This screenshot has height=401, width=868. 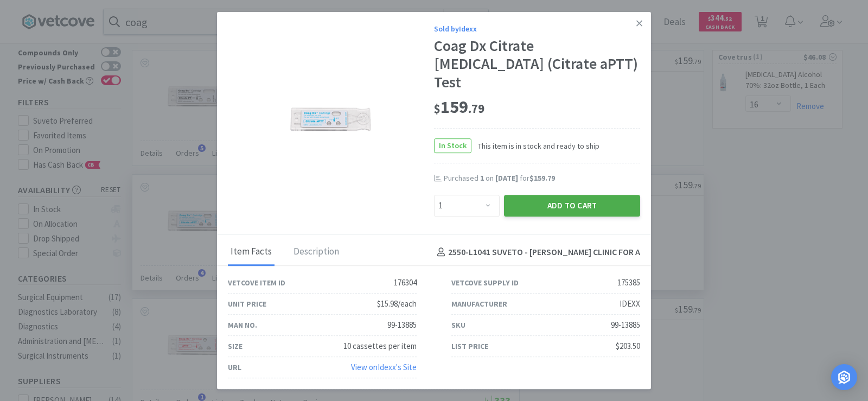 What do you see at coordinates (397, 304) in the screenshot?
I see `div: $15.98/each` at bounding box center [397, 304].